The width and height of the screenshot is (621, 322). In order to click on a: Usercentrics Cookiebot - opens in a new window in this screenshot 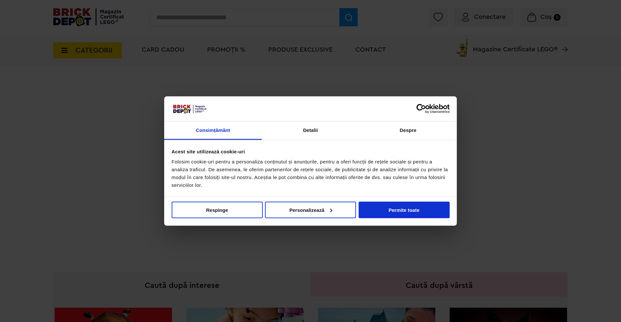, I will do `click(421, 109)`.